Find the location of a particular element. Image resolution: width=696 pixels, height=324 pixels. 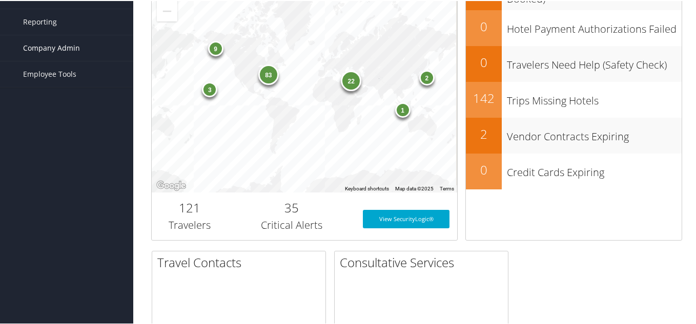

h3: Travelers Need Help (Safety Check) is located at coordinates (594, 61).